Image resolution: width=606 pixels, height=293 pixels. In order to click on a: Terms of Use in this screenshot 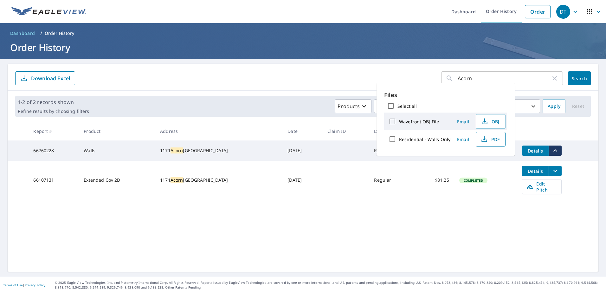, I will do `click(13, 285)`.